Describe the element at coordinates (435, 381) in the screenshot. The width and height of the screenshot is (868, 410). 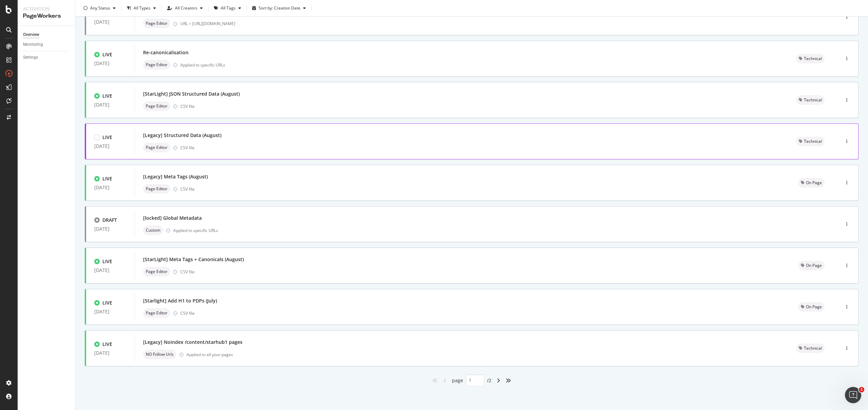
I see `div: angles-left` at that location.